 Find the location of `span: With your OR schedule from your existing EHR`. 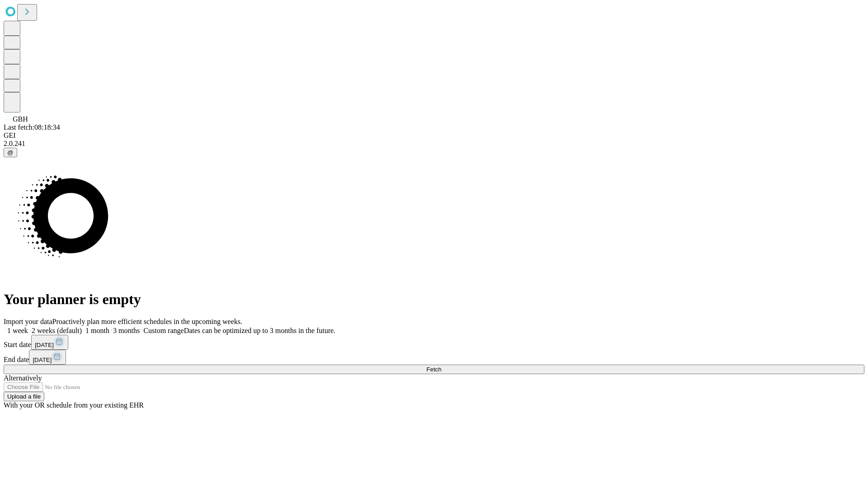

span: With your OR schedule from your existing EHR is located at coordinates (73, 405).